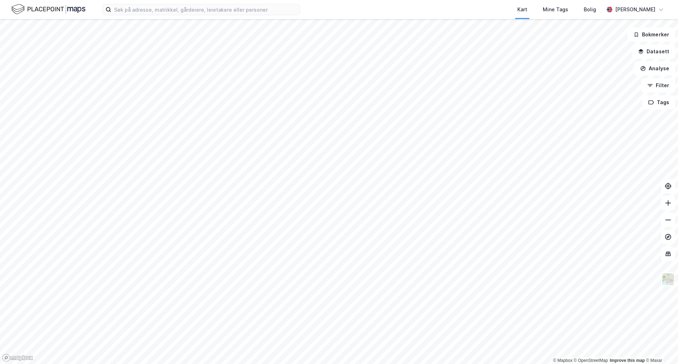 This screenshot has width=678, height=364. Describe the element at coordinates (590, 10) in the screenshot. I see `div: Bolig` at that location.